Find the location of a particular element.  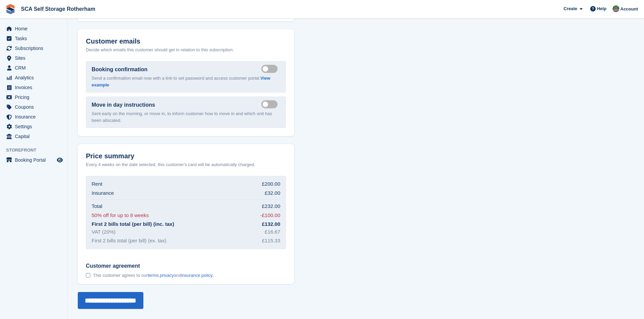

input: Customer agreement This customer agrees to ourterms,privacyandinsurance policy. is located at coordinates (88, 275).